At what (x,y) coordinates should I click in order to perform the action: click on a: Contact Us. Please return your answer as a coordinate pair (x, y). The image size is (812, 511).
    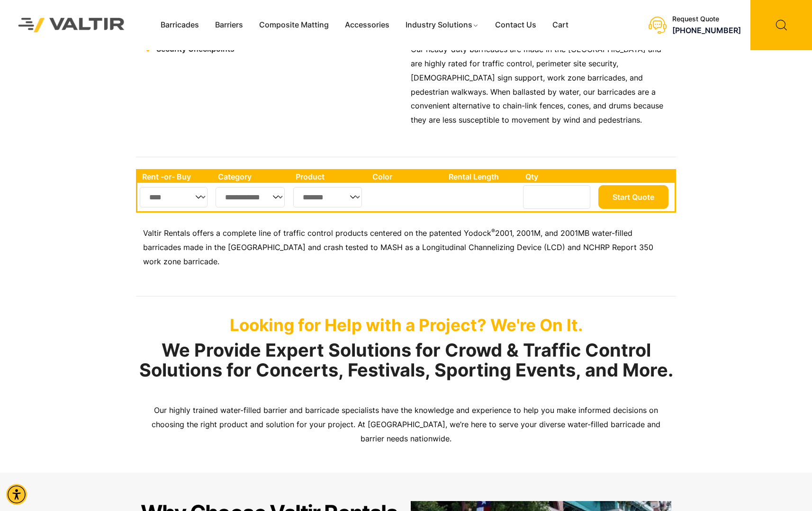
    Looking at the image, I should click on (515, 25).